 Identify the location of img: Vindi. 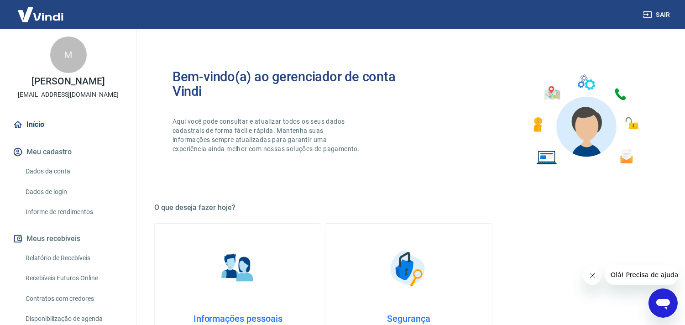
(41, 14).